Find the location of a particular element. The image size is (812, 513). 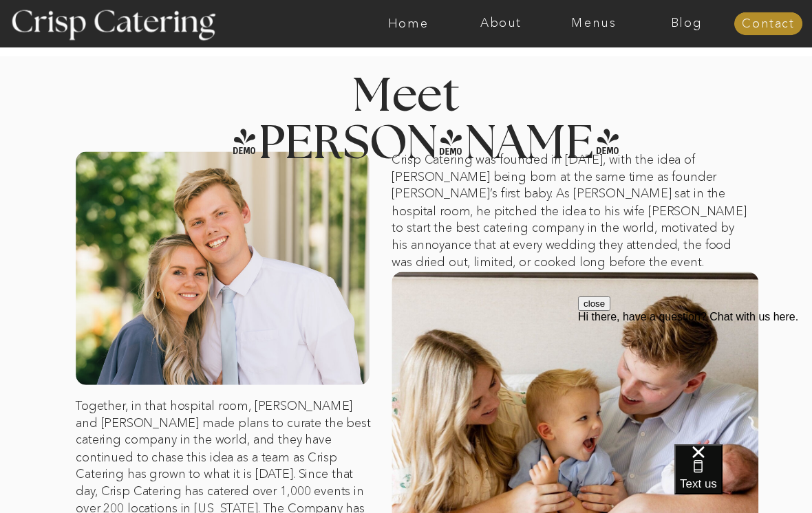

a: Menus is located at coordinates (593, 24).